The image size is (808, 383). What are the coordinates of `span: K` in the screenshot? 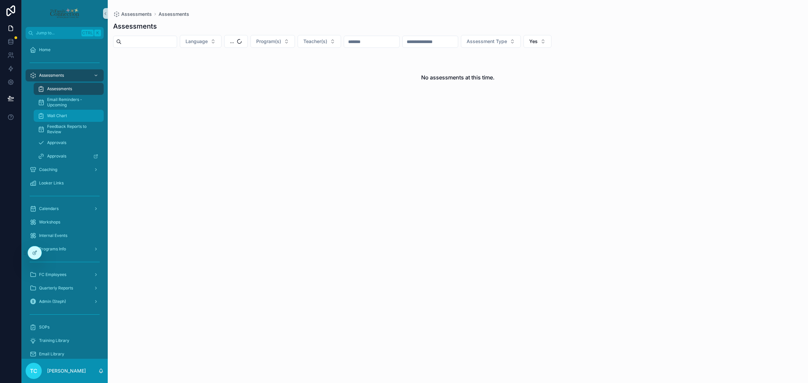 It's located at (98, 33).